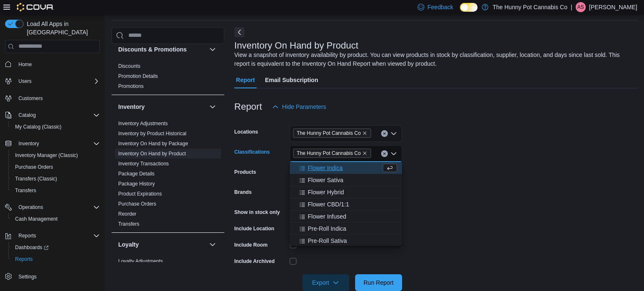  I want to click on span: Inventory On Hand by Product, so click(152, 154).